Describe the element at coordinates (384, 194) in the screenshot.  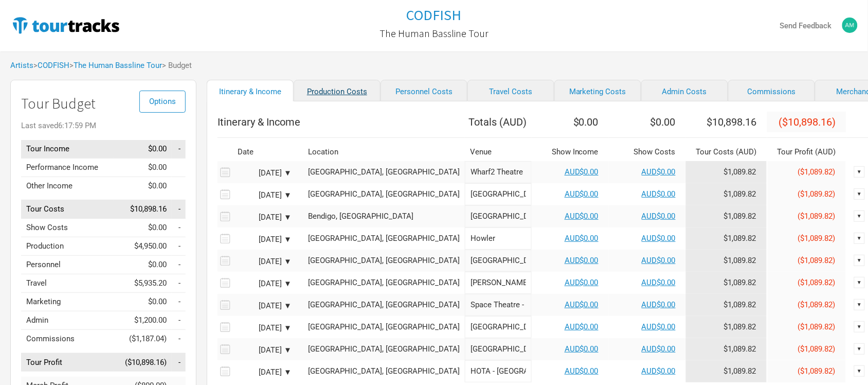
I see `div: Newcastle, Australia` at that location.